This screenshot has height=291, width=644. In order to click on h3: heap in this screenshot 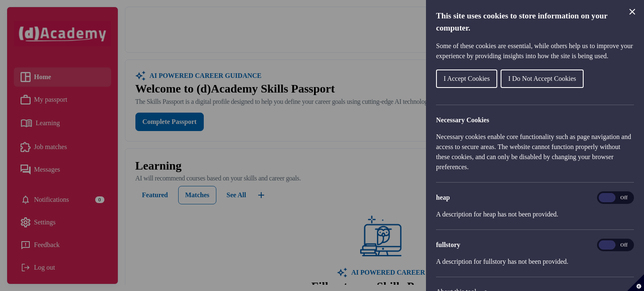, I will do `click(535, 198)`.